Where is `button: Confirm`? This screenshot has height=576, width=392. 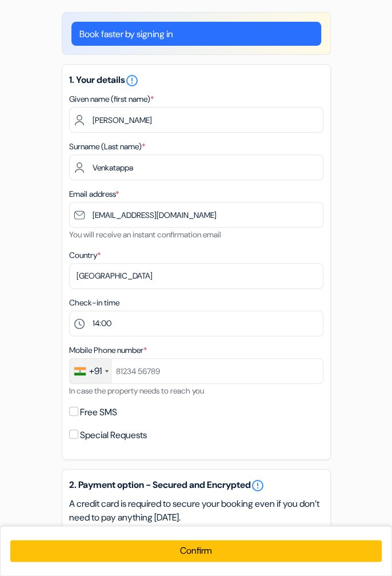 button: Confirm is located at coordinates (196, 551).